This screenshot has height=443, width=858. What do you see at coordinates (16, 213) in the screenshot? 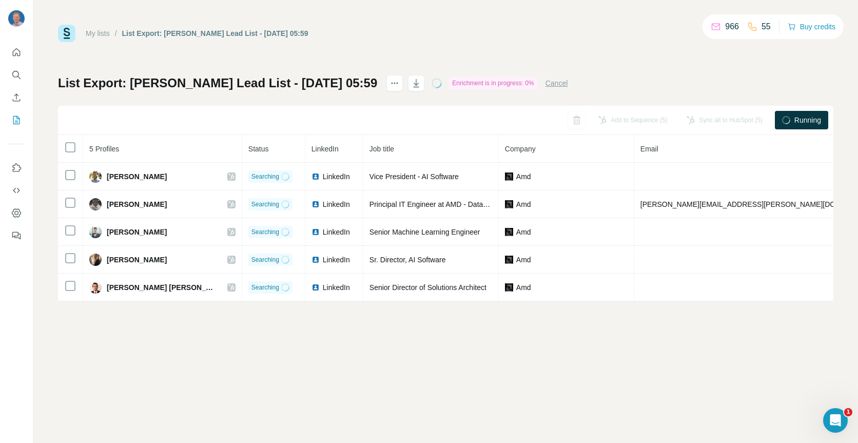
I see `button: Dashboard` at bounding box center [16, 213].